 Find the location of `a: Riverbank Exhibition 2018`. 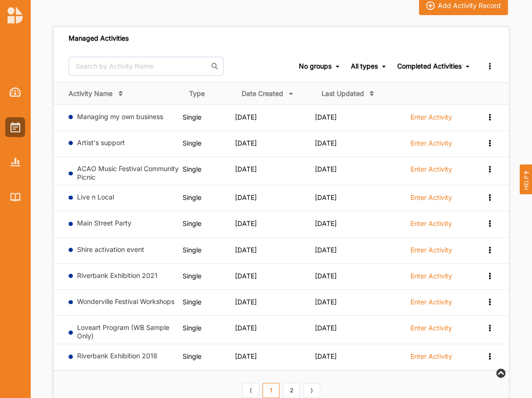

a: Riverbank Exhibition 2018 is located at coordinates (118, 356).